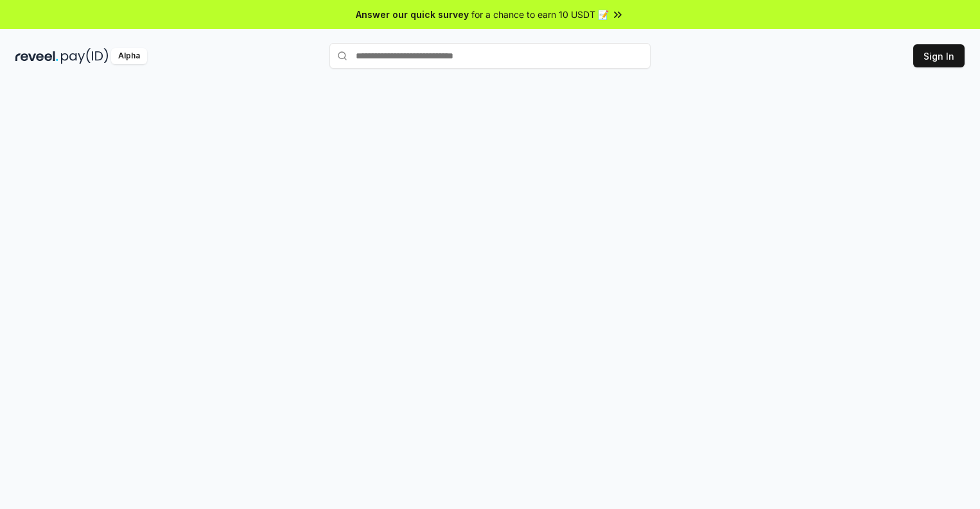 This screenshot has width=980, height=509. What do you see at coordinates (36, 56) in the screenshot?
I see `img: reveel_dark` at bounding box center [36, 56].